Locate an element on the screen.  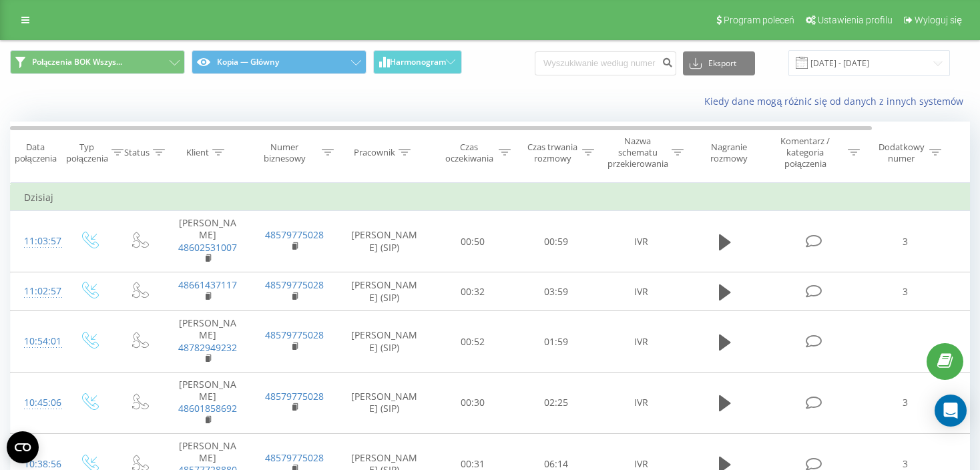
div: Data połączenia is located at coordinates (35, 153).